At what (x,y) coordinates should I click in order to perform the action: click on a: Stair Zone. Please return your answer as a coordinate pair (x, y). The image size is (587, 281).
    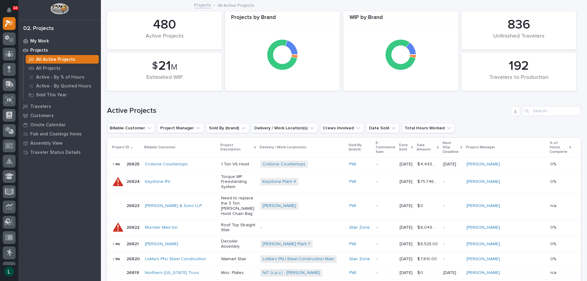
    Looking at the image, I should click on (360, 228).